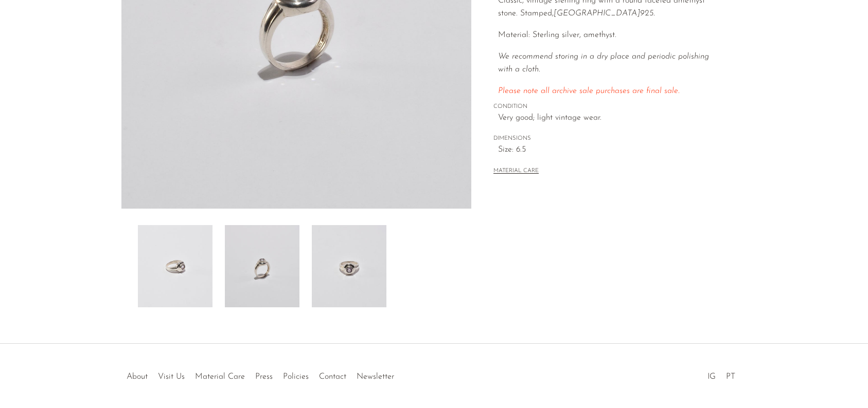 This screenshot has width=868, height=408. I want to click on ul: Social Medias, so click(722, 374).